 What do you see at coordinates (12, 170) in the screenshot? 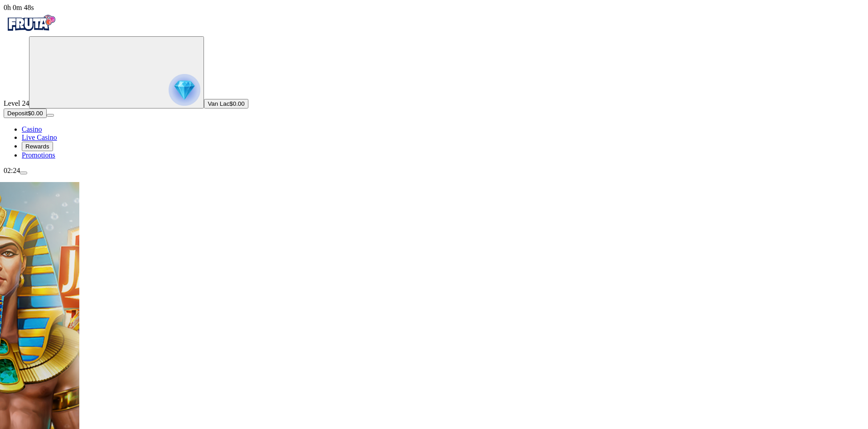
I see `span: 02:24` at bounding box center [12, 170].